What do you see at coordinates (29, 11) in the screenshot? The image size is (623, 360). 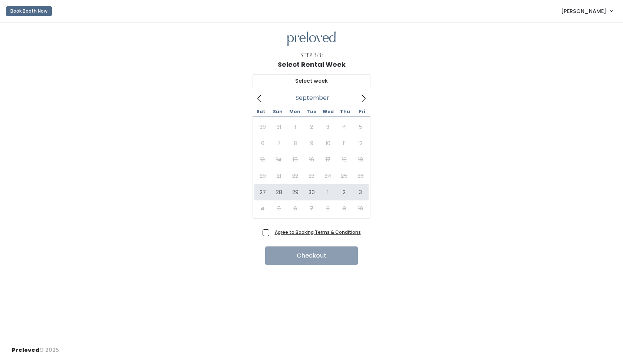 I see `a: Book Booth Now` at bounding box center [29, 11].